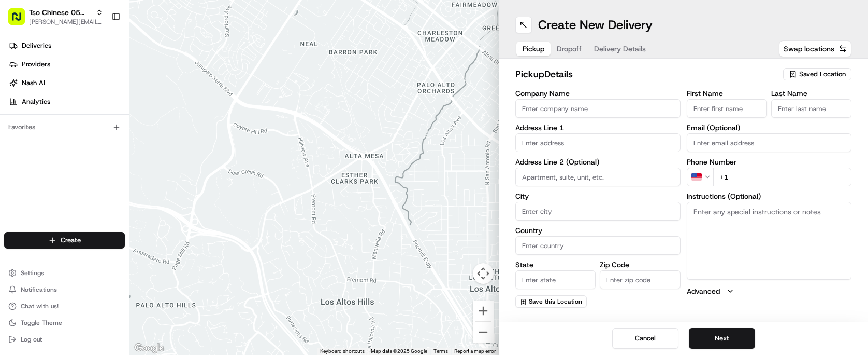  I want to click on h1: Create New Delivery, so click(594, 25).